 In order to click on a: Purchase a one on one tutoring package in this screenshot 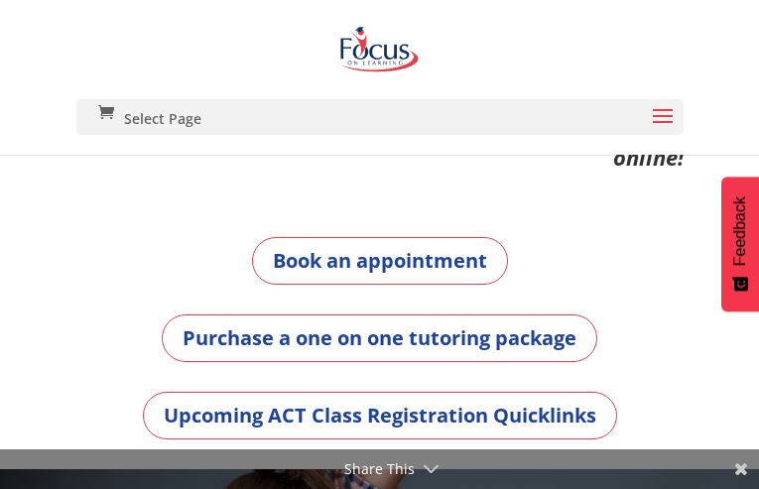, I will do `click(379, 338)`.